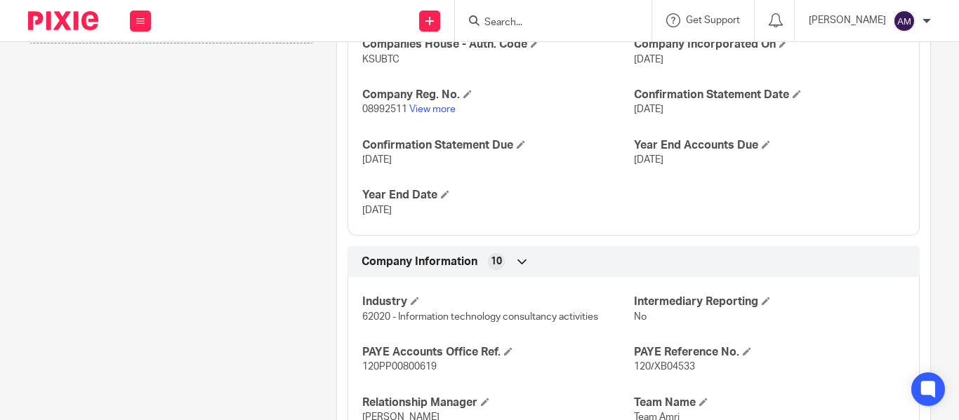 Image resolution: width=959 pixels, height=420 pixels. Describe the element at coordinates (399, 367) in the screenshot. I see `span: 120PP00800619` at that location.